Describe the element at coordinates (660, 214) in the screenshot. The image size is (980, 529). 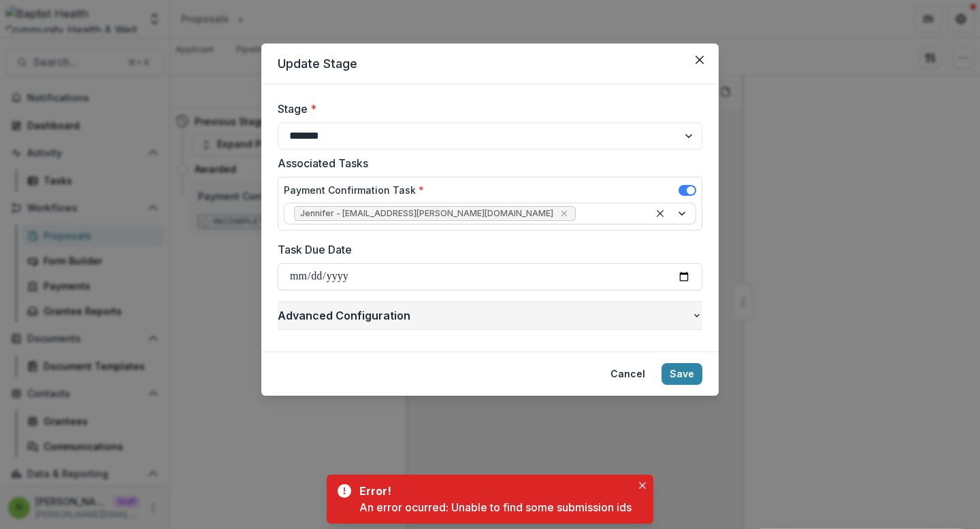
I see `div: Clear selected options` at that location.